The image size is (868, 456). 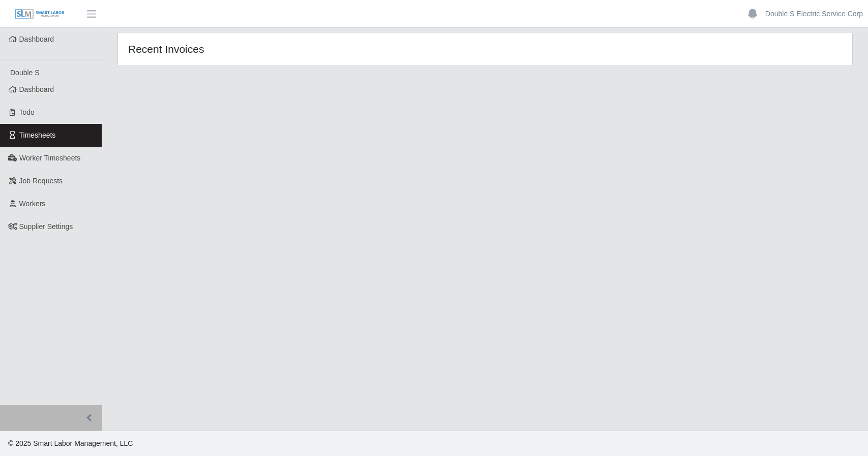 What do you see at coordinates (49, 158) in the screenshot?
I see `span: Worker Timesheets` at bounding box center [49, 158].